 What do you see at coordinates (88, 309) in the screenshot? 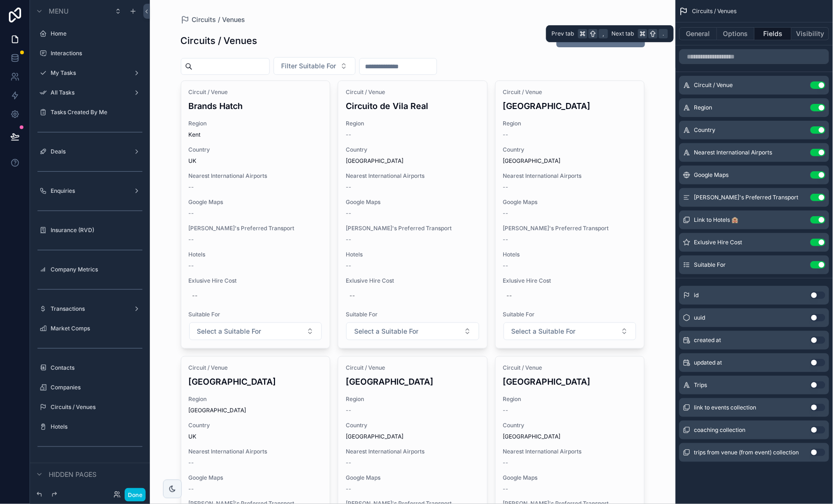
I see `a: Transactions` at bounding box center [88, 309].